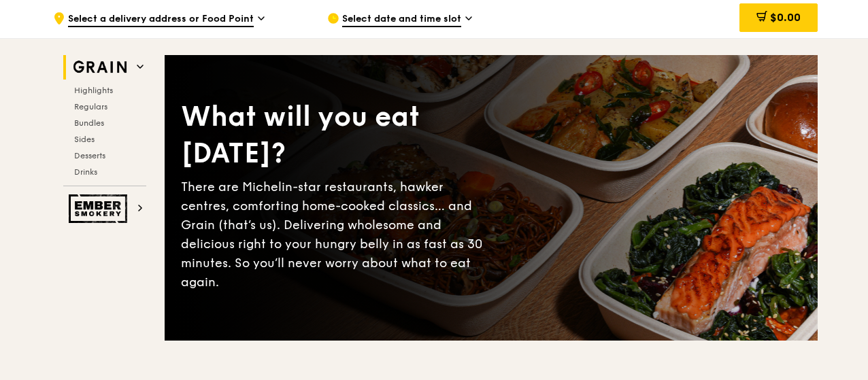 Image resolution: width=868 pixels, height=380 pixels. What do you see at coordinates (401, 19) in the screenshot?
I see `span: Select date and time slot` at bounding box center [401, 19].